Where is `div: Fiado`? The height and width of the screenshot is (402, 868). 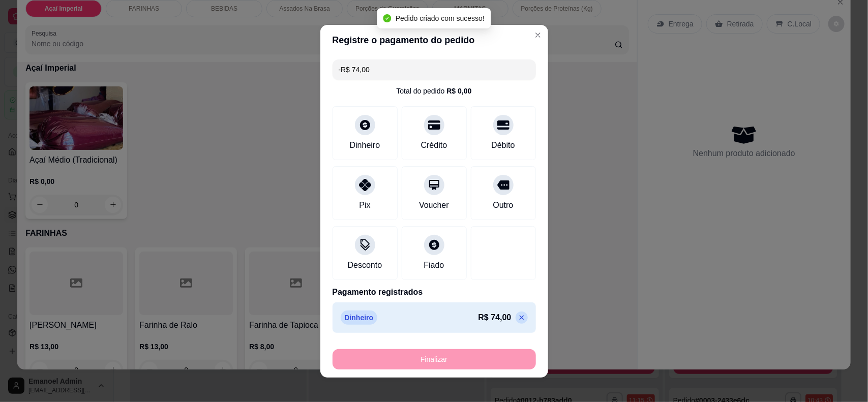 div: Fiado is located at coordinates (434, 265).